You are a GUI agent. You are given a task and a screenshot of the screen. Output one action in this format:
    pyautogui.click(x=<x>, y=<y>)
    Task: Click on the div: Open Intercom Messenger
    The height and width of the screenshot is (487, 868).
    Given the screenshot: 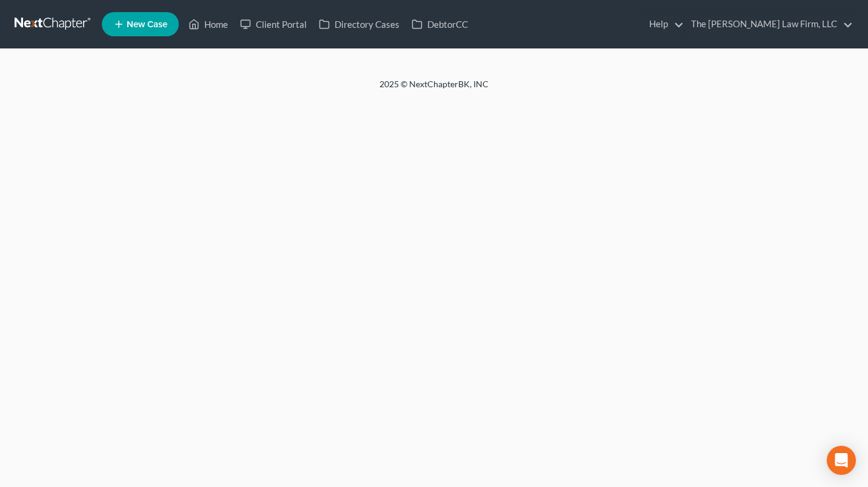 What is the action you would take?
    pyautogui.click(x=841, y=460)
    